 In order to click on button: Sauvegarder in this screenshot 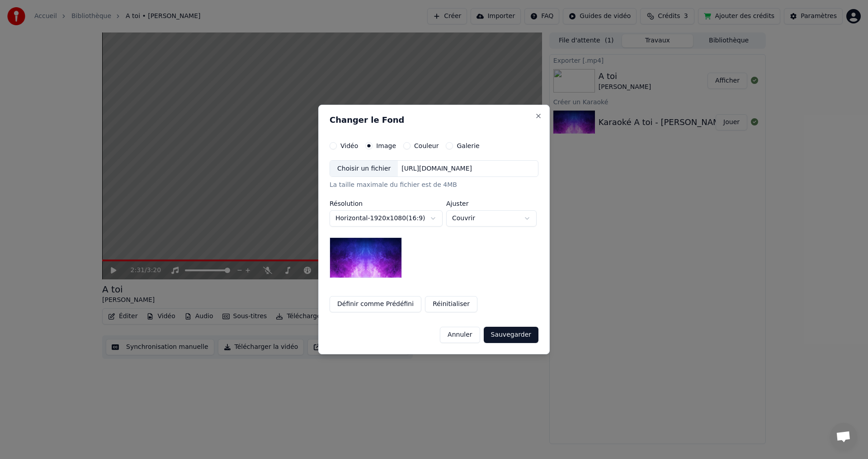, I will do `click(510, 335)`.